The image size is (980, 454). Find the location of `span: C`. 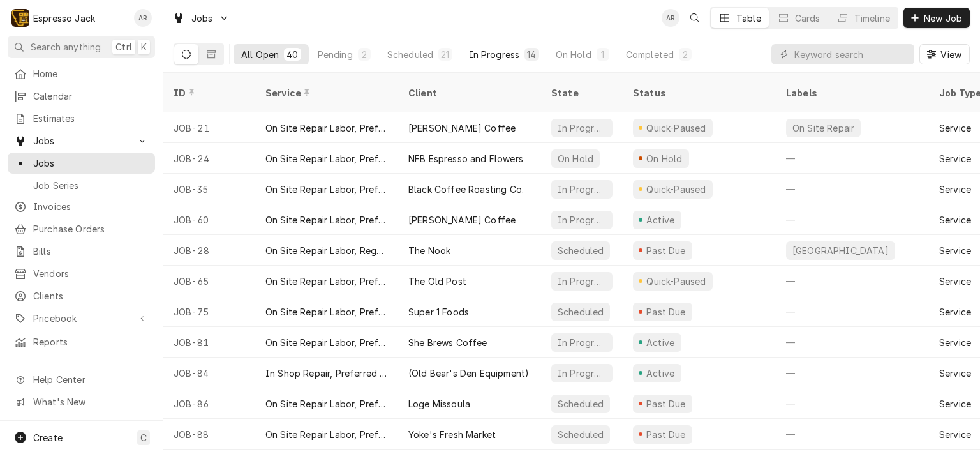

span: C is located at coordinates (144, 438).